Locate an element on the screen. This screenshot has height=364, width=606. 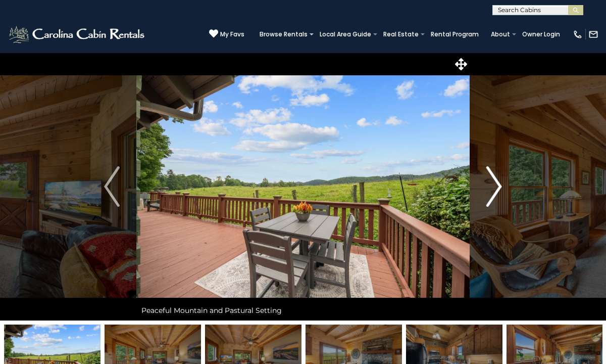
a: Real Estate is located at coordinates (401, 34).